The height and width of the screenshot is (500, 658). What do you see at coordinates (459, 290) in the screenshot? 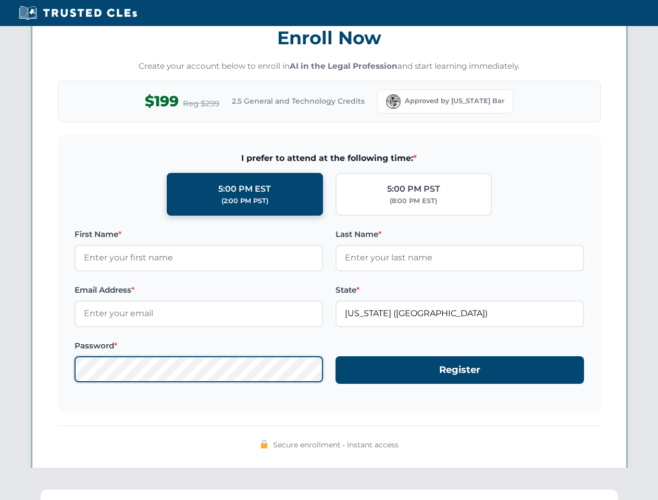
I see `label: State` at bounding box center [459, 290].